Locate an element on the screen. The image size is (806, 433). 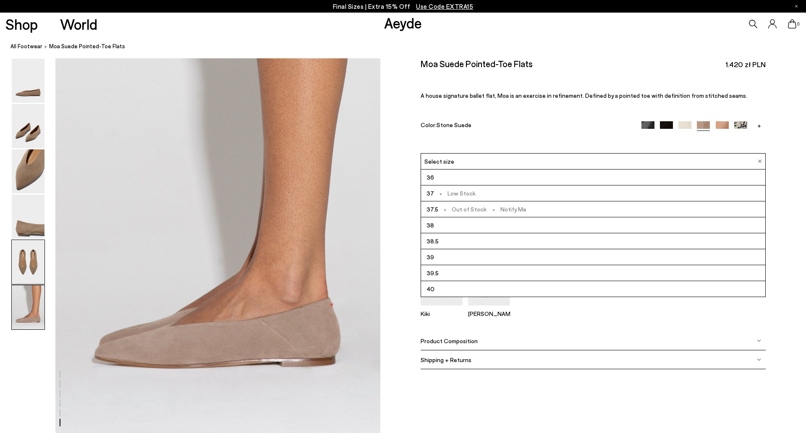
span: Out of Stock Notify Me is located at coordinates (483, 209).